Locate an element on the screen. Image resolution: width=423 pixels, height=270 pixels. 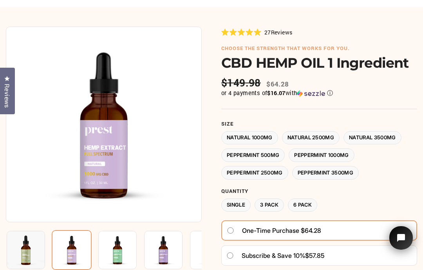
span: 27 is located at coordinates (267, 32).